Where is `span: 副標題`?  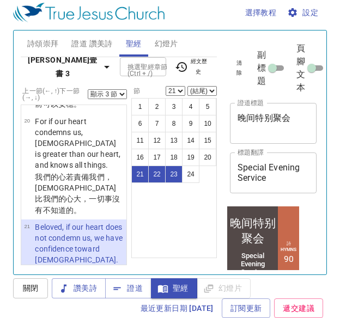
span: 副標題 is located at coordinates (261, 68).